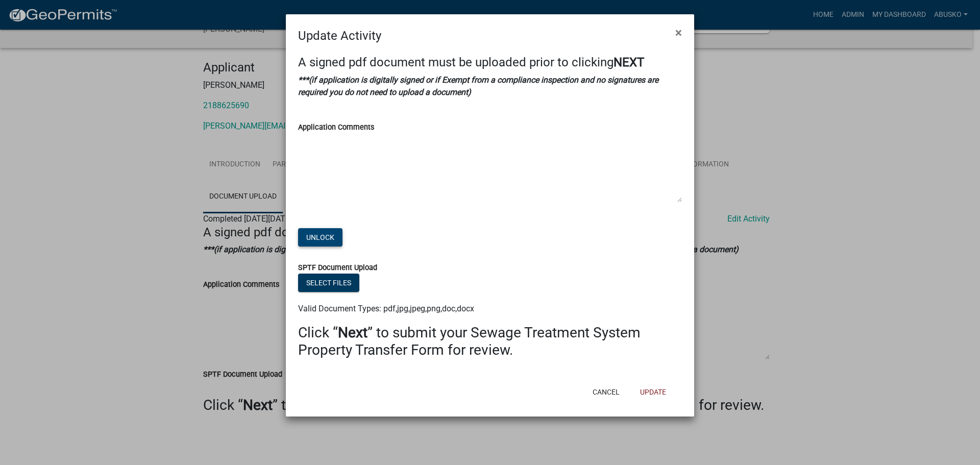 The image size is (980, 465). I want to click on label: Application Comments, so click(336, 128).